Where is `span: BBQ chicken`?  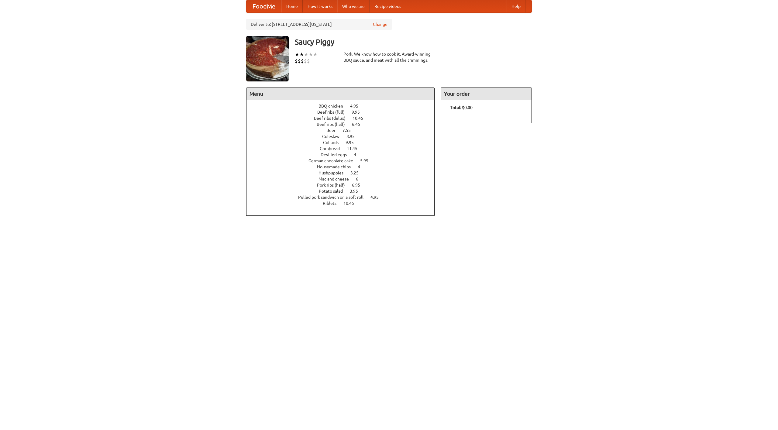
span: BBQ chicken is located at coordinates (334, 106).